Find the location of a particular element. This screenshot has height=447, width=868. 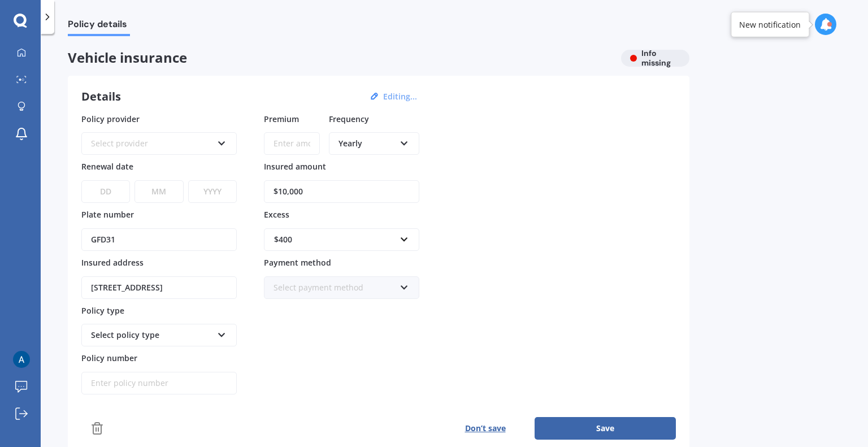

button: Editing... is located at coordinates (400, 97).